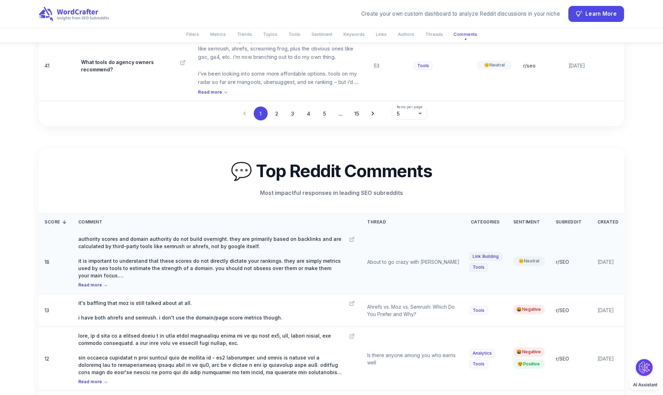  Describe the element at coordinates (608, 222) in the screenshot. I see `div: Created` at that location.